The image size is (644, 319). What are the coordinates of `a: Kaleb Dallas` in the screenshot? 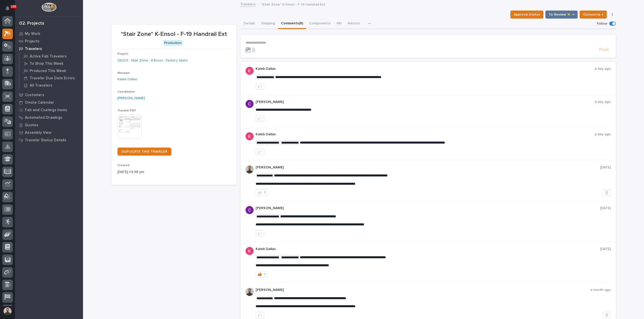 It's located at (127, 79).